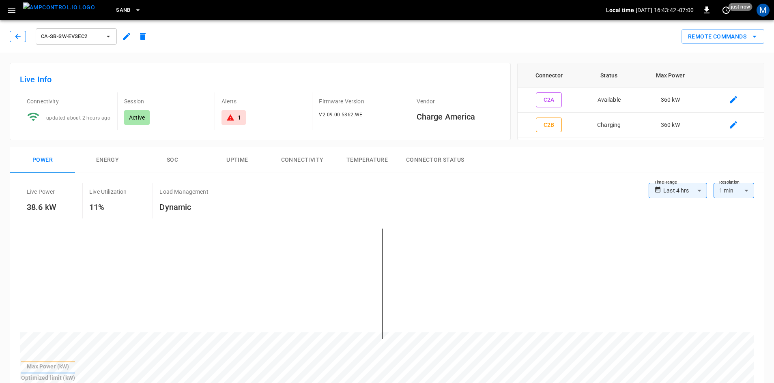  What do you see at coordinates (641, 100) in the screenshot?
I see `table: connector table` at bounding box center [641, 100].